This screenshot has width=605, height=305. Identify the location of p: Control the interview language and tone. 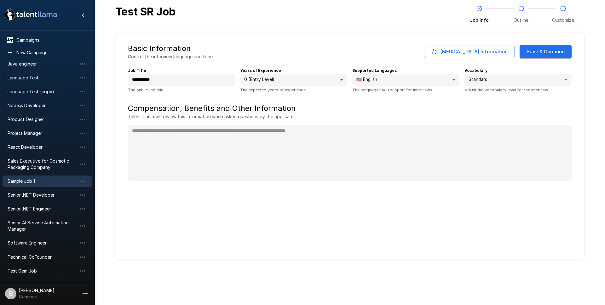
(170, 57).